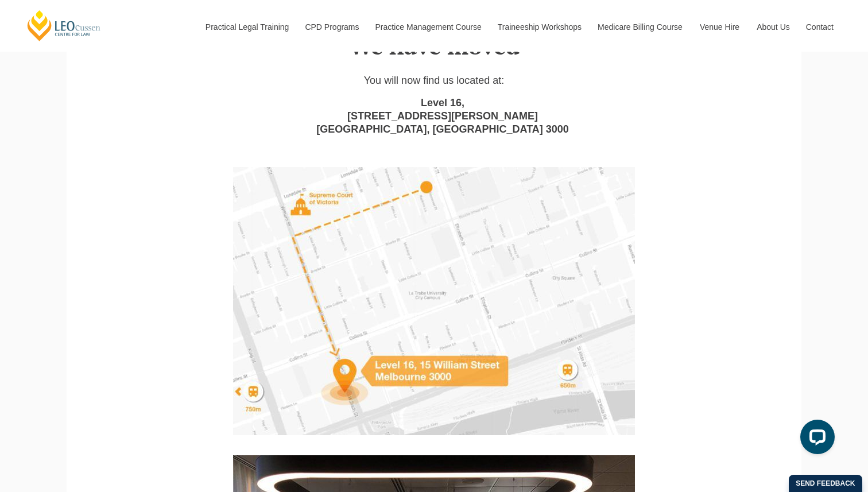 The height and width of the screenshot is (492, 868). Describe the element at coordinates (539, 27) in the screenshot. I see `a: Traineeship Workshops` at that location.